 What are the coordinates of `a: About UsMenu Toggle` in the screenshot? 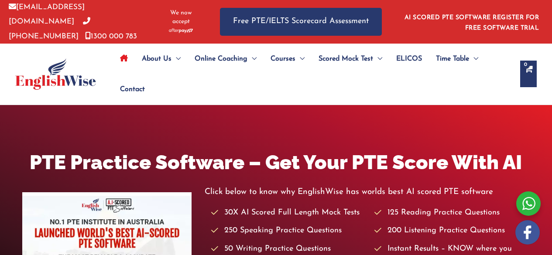 It's located at (161, 59).